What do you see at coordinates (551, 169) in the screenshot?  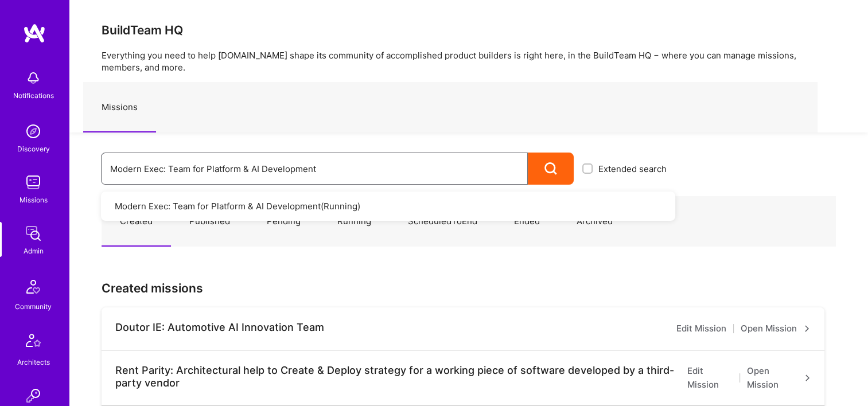 I see `i: icon Search` at bounding box center [551, 169].